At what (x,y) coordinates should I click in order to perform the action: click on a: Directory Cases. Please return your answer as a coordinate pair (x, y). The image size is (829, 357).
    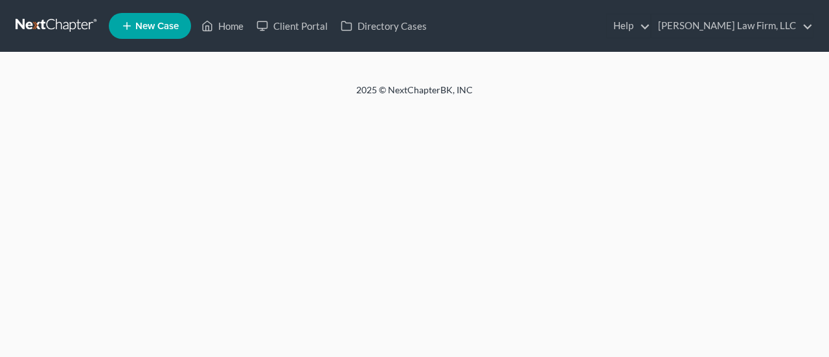
    Looking at the image, I should click on (384, 26).